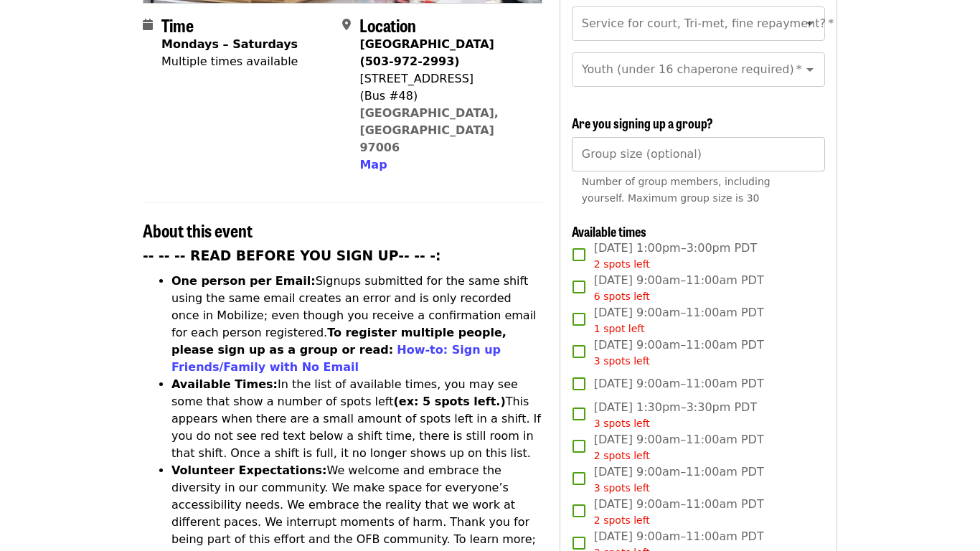 The image size is (980, 551). I want to click on span: Number of group members, including yourself. Maximum group size is 30, so click(676, 189).